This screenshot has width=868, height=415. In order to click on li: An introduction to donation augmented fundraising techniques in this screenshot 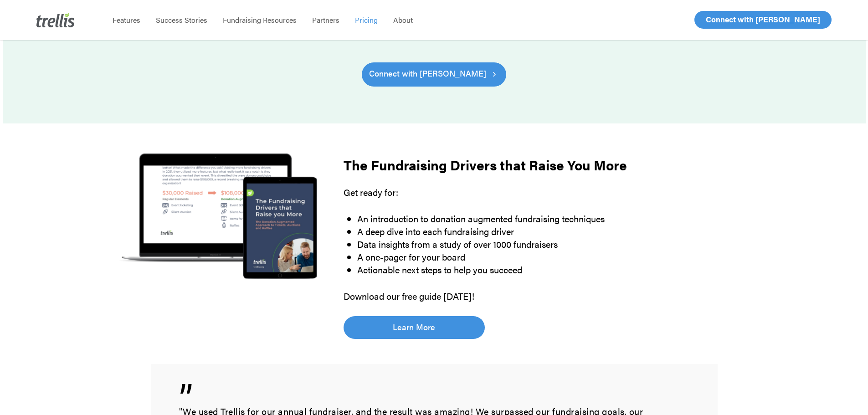, I will do `click(537, 219)`.